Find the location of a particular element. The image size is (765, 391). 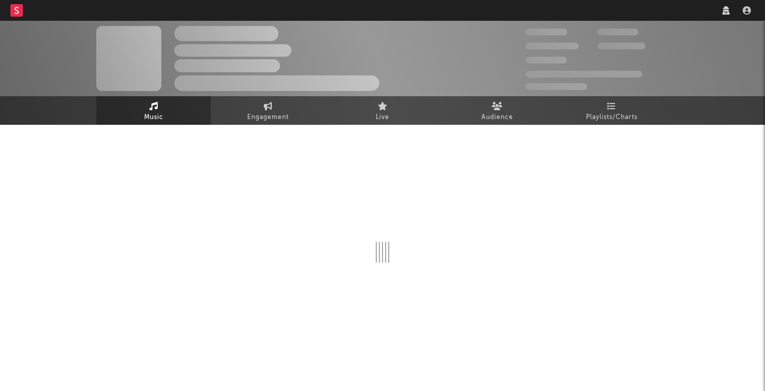

a: Music is located at coordinates (154, 110).